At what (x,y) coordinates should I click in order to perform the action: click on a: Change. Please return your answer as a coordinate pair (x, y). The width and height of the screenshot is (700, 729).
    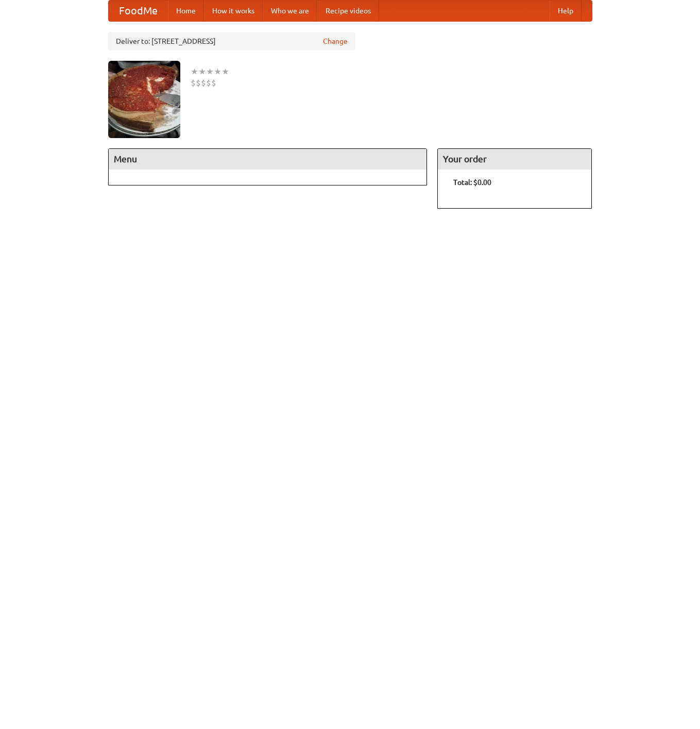
    Looking at the image, I should click on (335, 41).